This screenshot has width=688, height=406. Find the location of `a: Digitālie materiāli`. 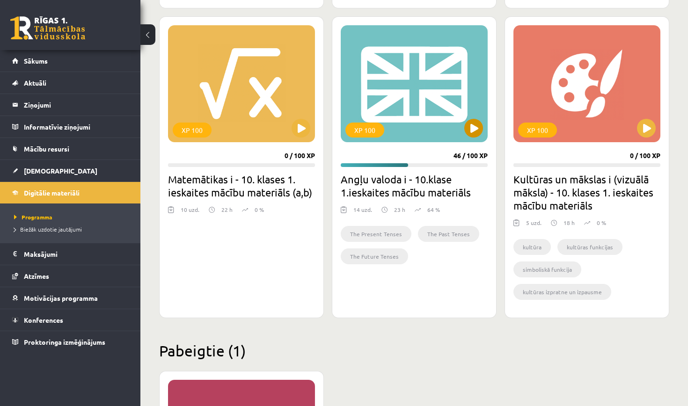

a: Digitālie materiāli is located at coordinates (70, 193).